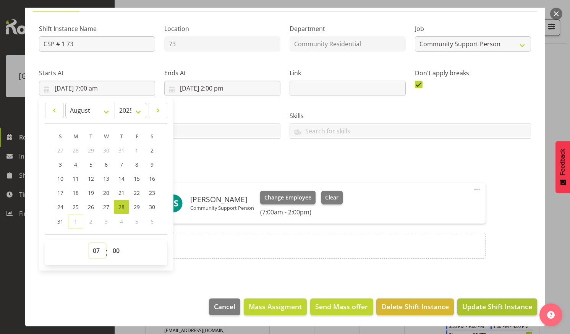  Describe the element at coordinates (91, 207) in the screenshot. I see `span: 26` at that location.